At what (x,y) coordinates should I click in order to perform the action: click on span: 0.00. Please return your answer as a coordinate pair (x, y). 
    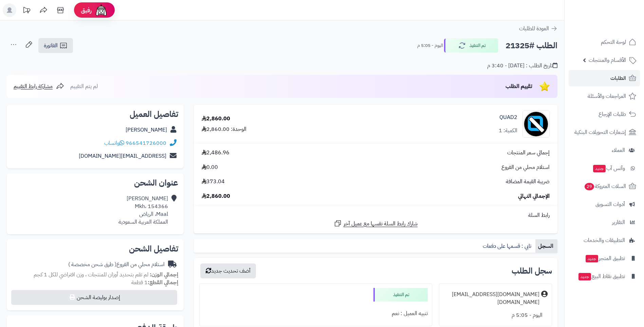
    Looking at the image, I should click on (210, 167).